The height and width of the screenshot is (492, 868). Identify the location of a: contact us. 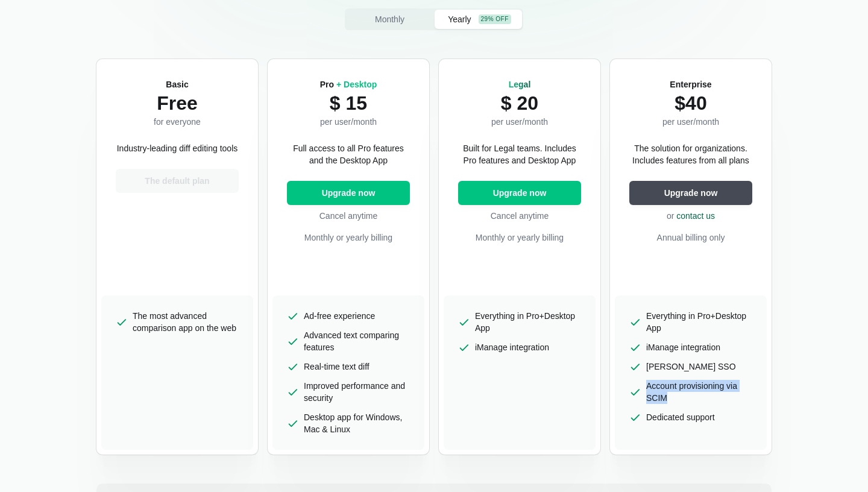
(696, 216).